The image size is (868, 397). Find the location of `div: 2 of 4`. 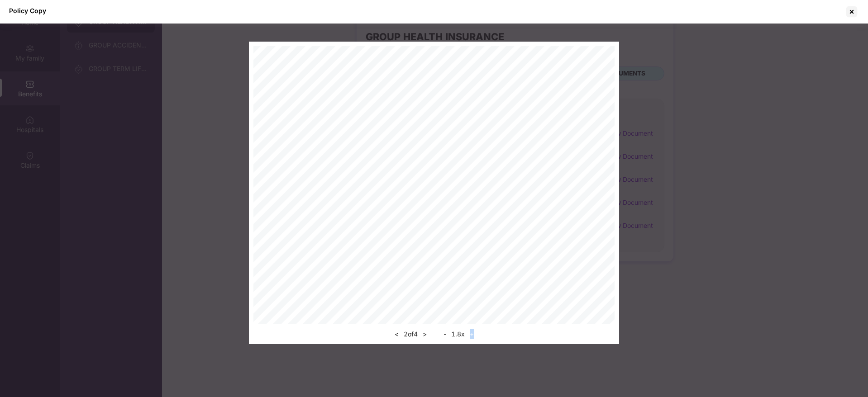

div: 2 of 4 is located at coordinates (410, 334).